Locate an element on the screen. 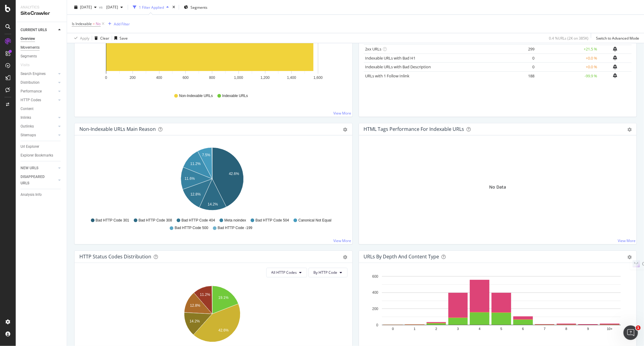  span: 2025 Jun. 1st is located at coordinates (111, 7).